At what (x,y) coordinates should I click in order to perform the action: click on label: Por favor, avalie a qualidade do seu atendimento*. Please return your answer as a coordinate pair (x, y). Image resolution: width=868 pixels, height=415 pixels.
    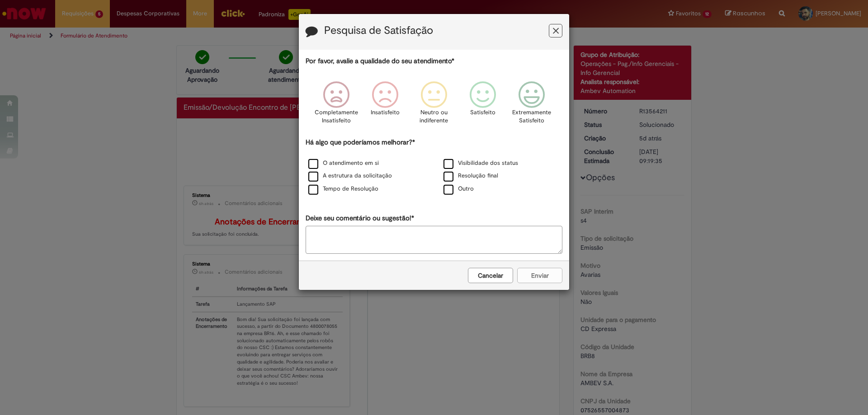
    Looking at the image, I should click on (380, 61).